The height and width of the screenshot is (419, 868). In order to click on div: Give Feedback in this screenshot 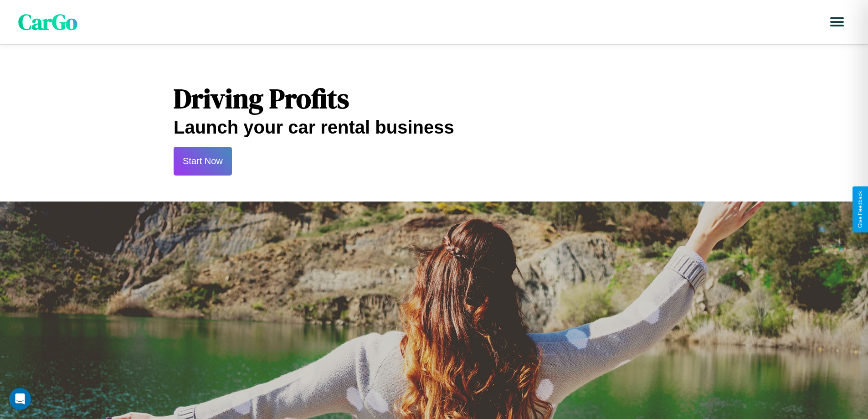, I will do `click(860, 209)`.